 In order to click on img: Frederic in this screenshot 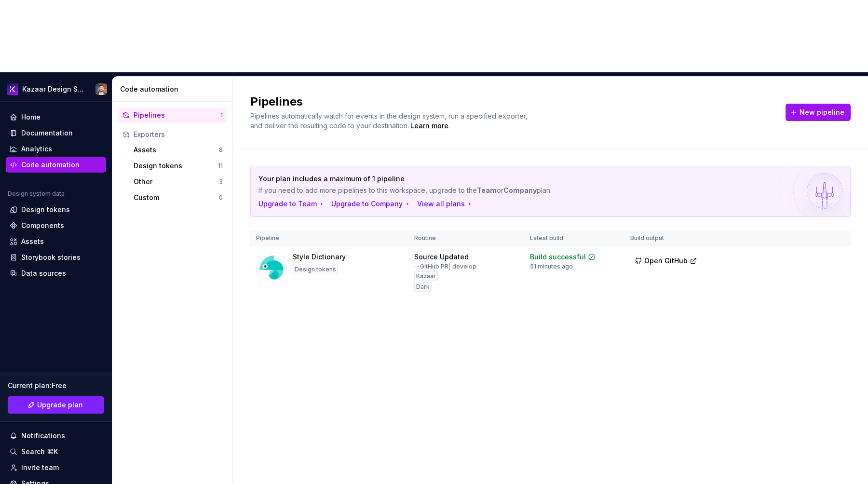, I will do `click(101, 89)`.